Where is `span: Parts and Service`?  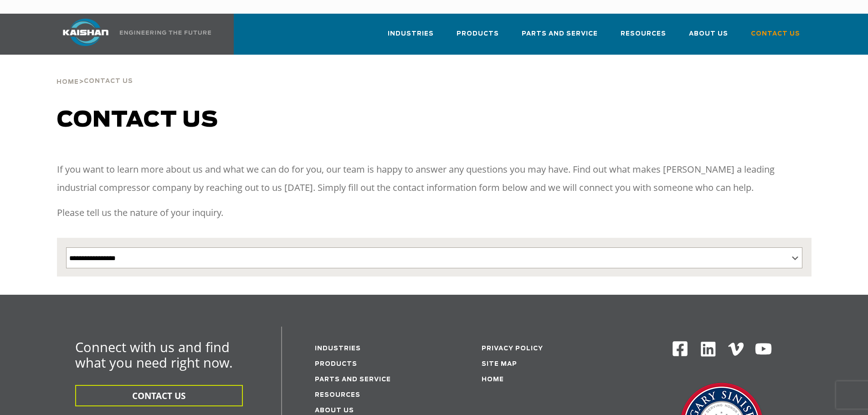
span: Parts and Service is located at coordinates (559, 34).